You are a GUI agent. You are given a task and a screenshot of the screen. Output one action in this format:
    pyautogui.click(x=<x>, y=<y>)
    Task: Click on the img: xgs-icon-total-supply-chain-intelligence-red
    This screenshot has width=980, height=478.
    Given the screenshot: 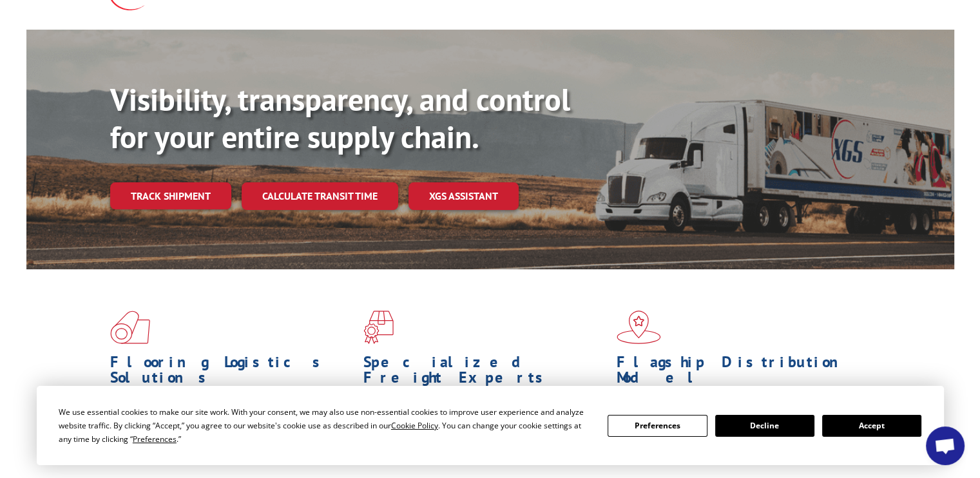 What is the action you would take?
    pyautogui.click(x=130, y=327)
    